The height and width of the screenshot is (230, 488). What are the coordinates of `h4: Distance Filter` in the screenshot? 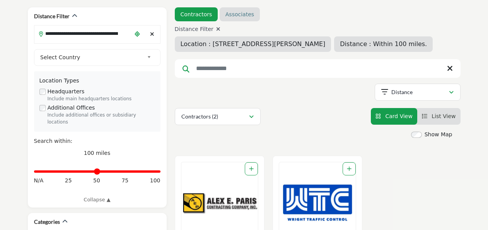 It's located at (304, 29).